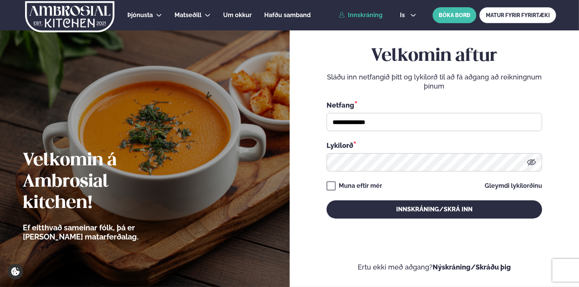  What do you see at coordinates (360, 15) in the screenshot?
I see `a: Innskráning` at bounding box center [360, 15].